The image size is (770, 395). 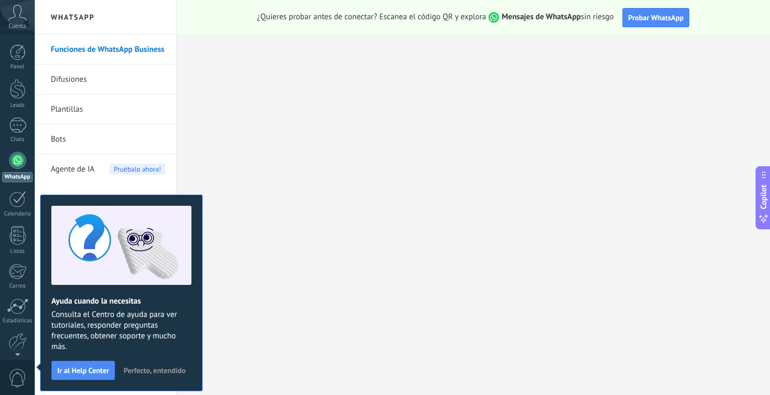 What do you see at coordinates (105, 50) in the screenshot?
I see `li: Funciones de WhatsApp Business` at bounding box center [105, 50].